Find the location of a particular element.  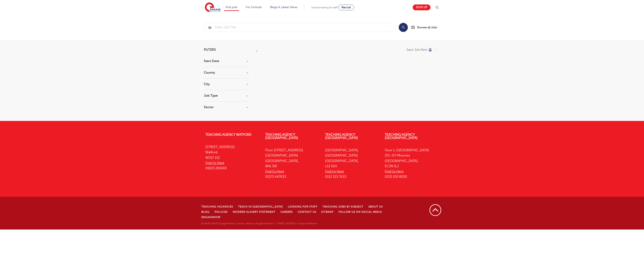

a: Teaching Agency Watford is located at coordinates (229, 134).